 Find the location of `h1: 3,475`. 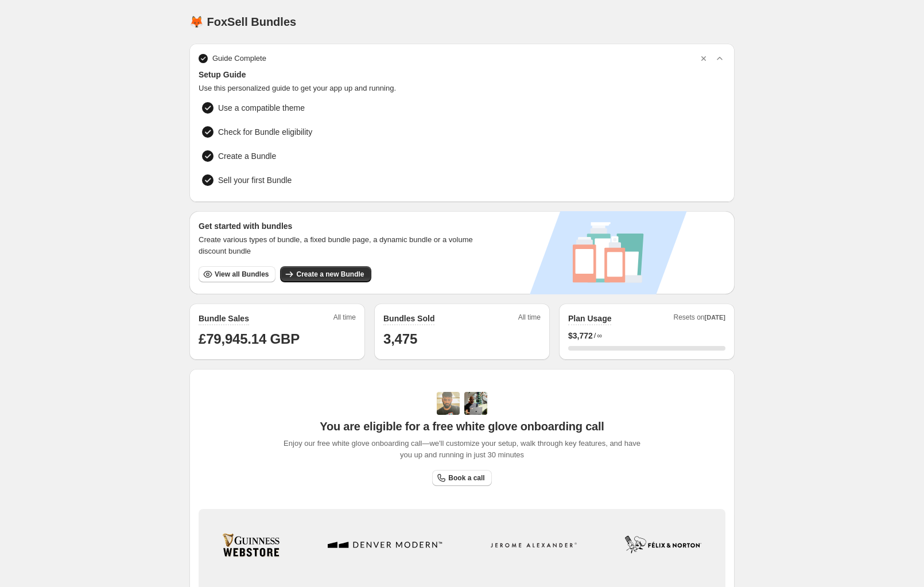

h1: 3,475 is located at coordinates (462, 339).